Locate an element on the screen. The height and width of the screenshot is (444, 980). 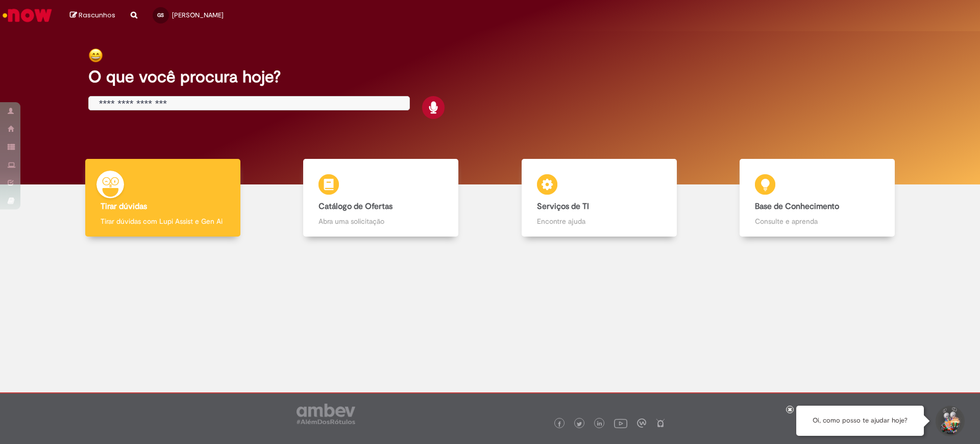
a: Base de Conhecimento Consulte e aprenda is located at coordinates (818, 197).